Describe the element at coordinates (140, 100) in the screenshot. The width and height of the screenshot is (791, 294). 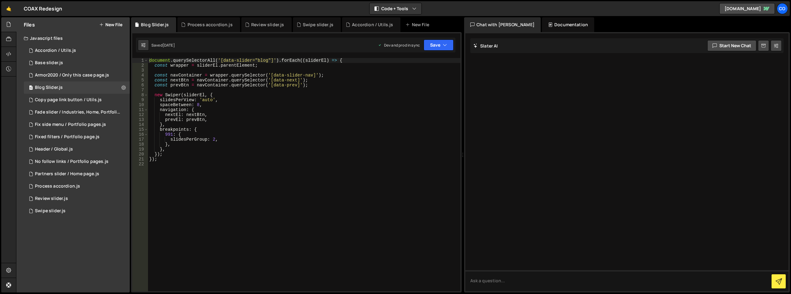
I see `div: 9` at that location.